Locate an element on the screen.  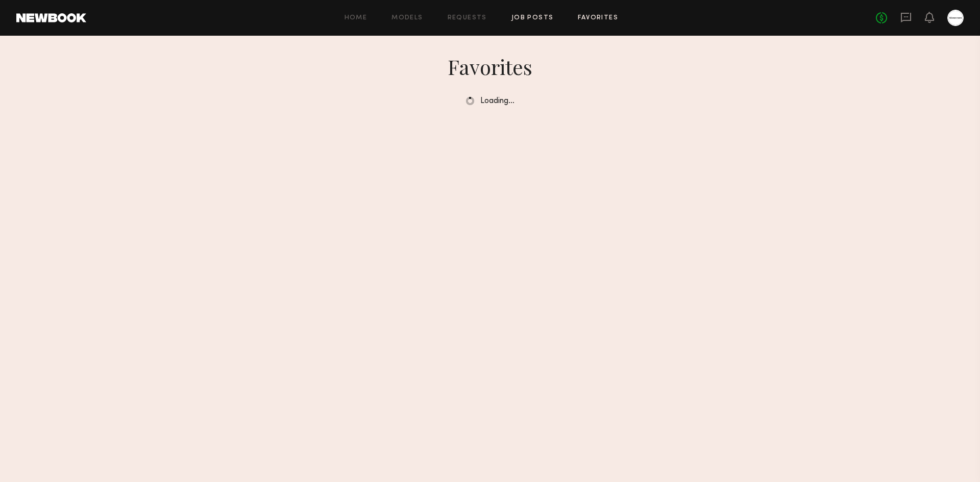
a: Home is located at coordinates (356, 18).